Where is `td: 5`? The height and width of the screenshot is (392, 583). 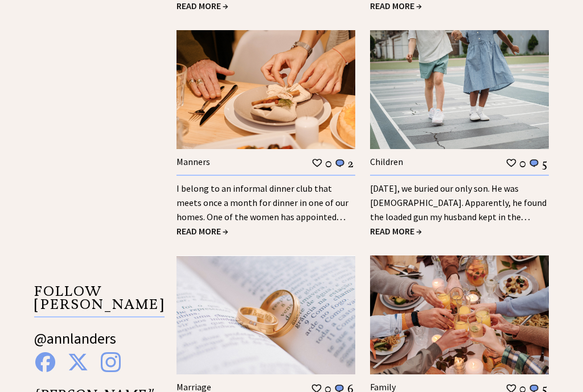 td: 5 is located at coordinates (544, 163).